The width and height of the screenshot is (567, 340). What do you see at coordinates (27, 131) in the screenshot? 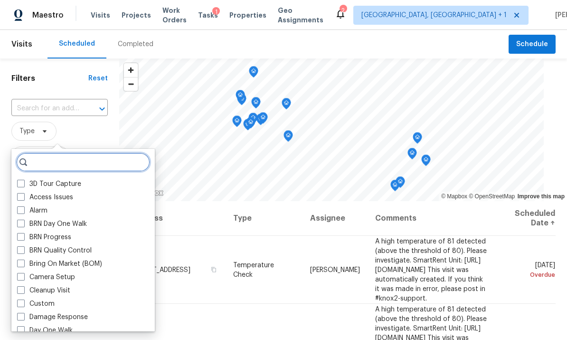
I see `span: Type` at bounding box center [27, 131].